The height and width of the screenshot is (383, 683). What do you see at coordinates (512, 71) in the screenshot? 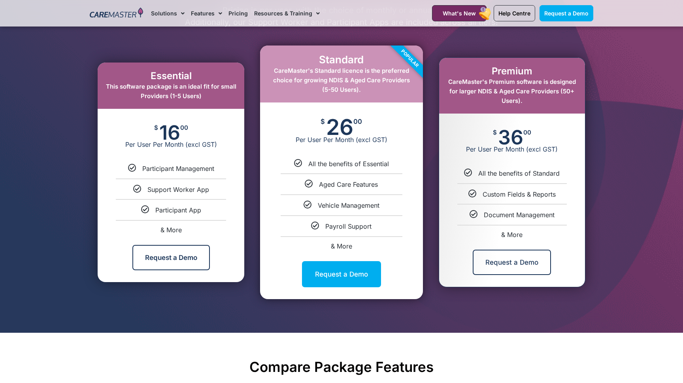
I see `h2: Premium` at bounding box center [512, 71].